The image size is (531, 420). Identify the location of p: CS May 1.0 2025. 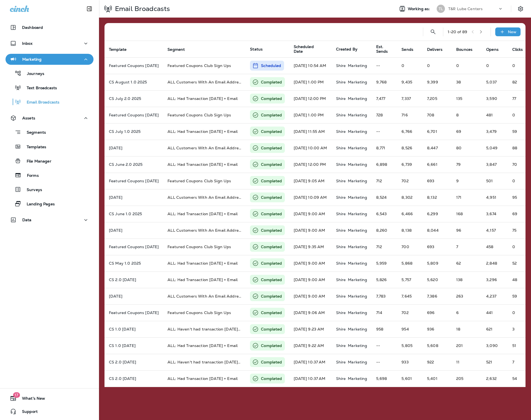
(134, 263).